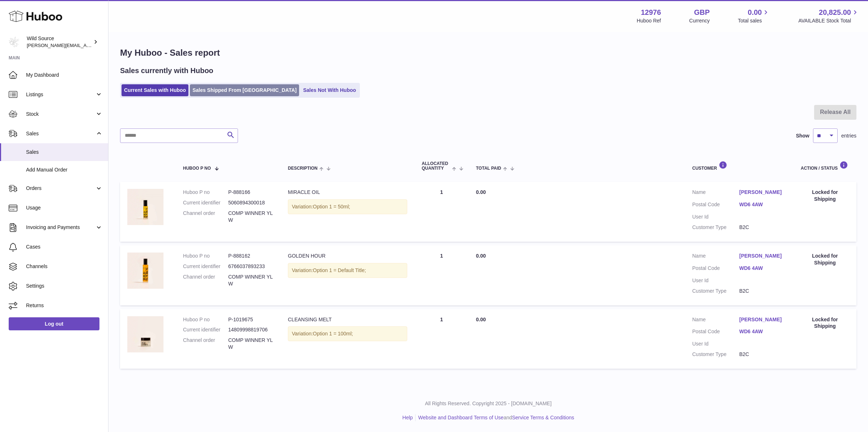  Describe the element at coordinates (60, 227) in the screenshot. I see `span: Invoicing and Payments` at that location.